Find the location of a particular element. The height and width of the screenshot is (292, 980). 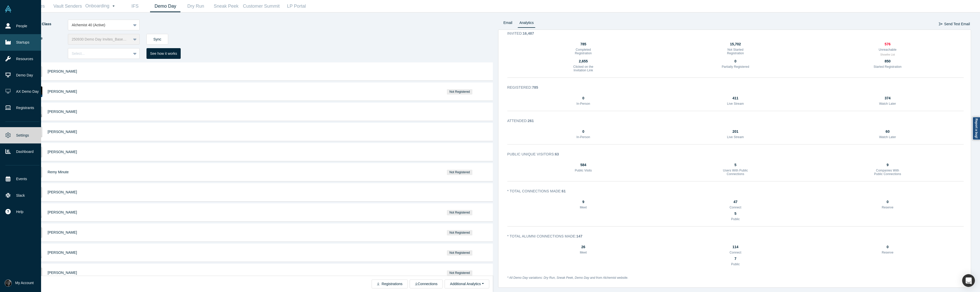

a: Report a bug! is located at coordinates (976, 129).